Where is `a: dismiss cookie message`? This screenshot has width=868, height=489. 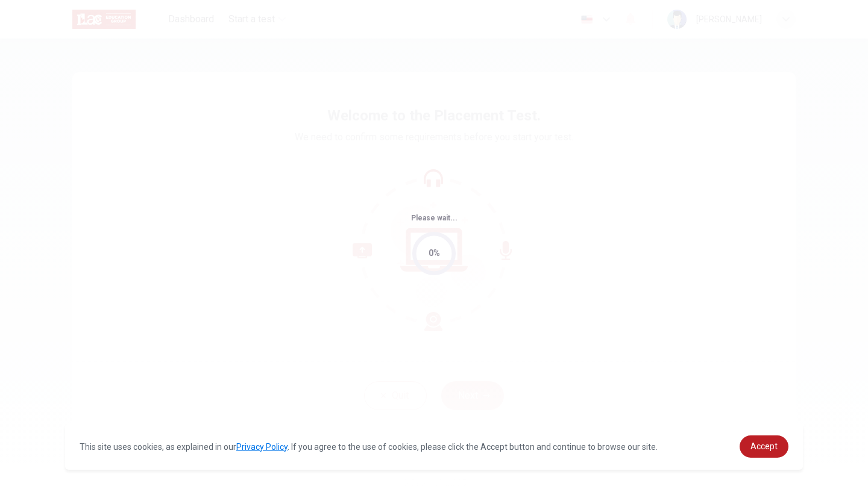
a: dismiss cookie message is located at coordinates (764, 446).